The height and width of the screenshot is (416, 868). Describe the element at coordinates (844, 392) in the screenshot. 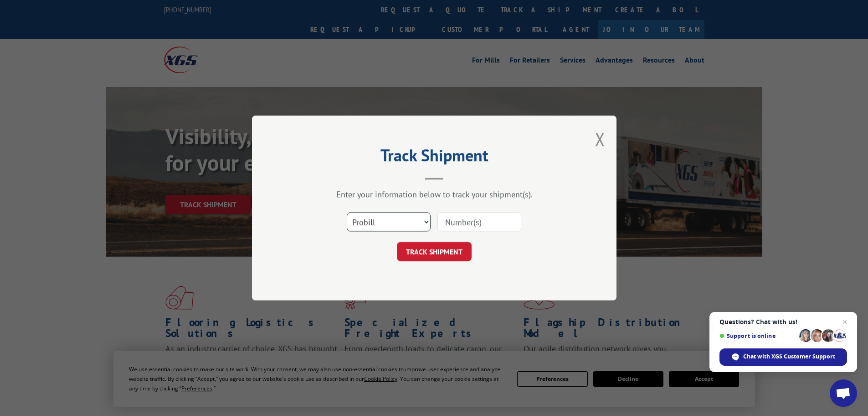

I see `div: Open chat` at that location.